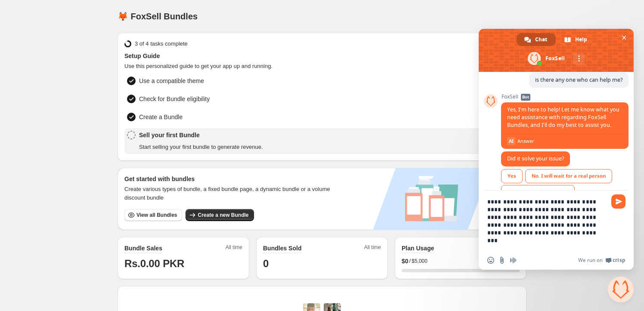 This screenshot has width=644, height=311. What do you see at coordinates (512, 176) in the screenshot?
I see `a: Yes` at bounding box center [512, 176].